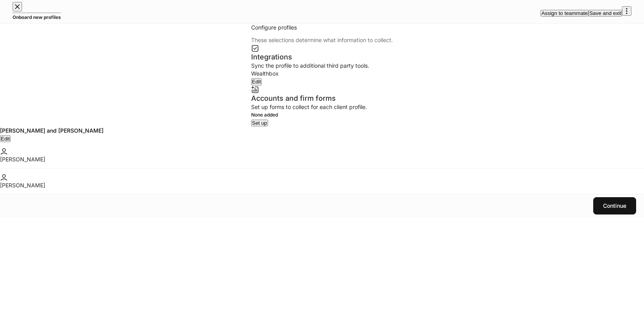  Describe the element at coordinates (256, 81) in the screenshot. I see `button: Edit` at that location.